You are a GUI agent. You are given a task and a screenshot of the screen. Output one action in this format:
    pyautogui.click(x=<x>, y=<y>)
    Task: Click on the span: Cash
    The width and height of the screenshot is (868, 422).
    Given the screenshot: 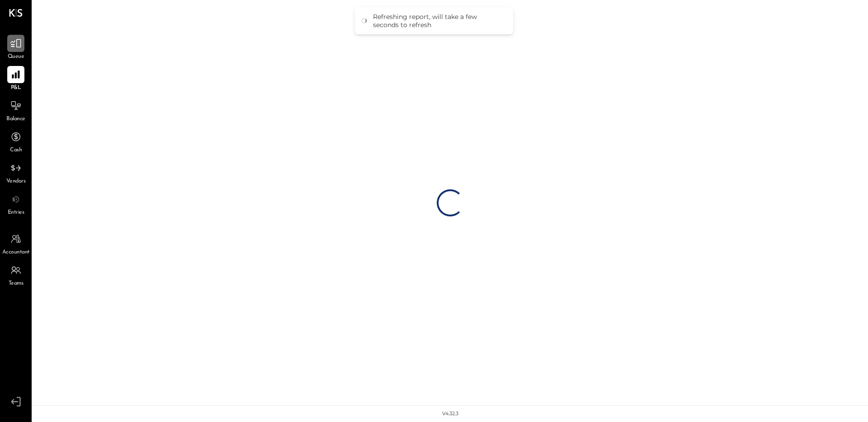 What is the action you would take?
    pyautogui.click(x=16, y=151)
    